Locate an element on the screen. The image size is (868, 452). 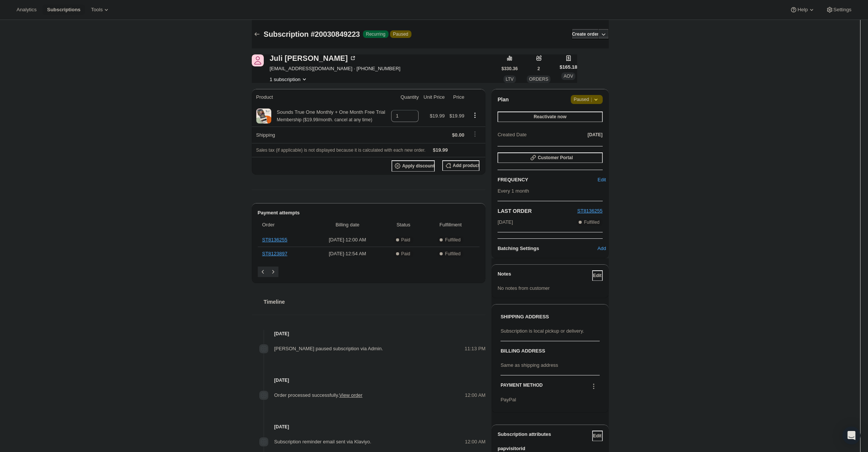
button: Shipping actions is located at coordinates (475, 134).